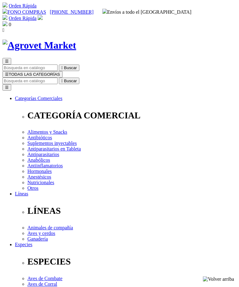 The width and height of the screenshot is (239, 287). Describe the element at coordinates (40, 17) in the screenshot. I see `img: user.svg` at that location.